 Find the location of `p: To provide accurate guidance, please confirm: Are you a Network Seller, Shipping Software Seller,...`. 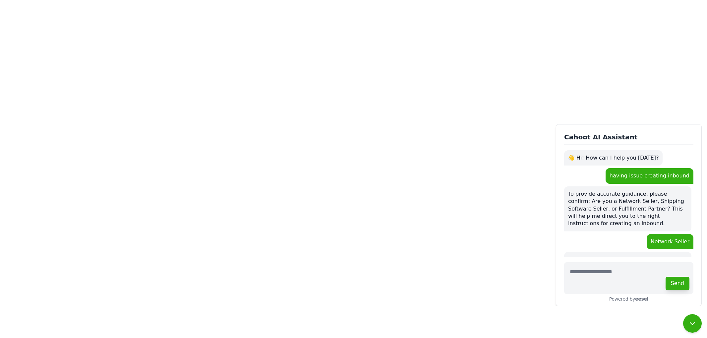

p: To provide accurate guidance, please confirm: Are you a Network Seller, Shipping Software Seller,... is located at coordinates (628, 209).